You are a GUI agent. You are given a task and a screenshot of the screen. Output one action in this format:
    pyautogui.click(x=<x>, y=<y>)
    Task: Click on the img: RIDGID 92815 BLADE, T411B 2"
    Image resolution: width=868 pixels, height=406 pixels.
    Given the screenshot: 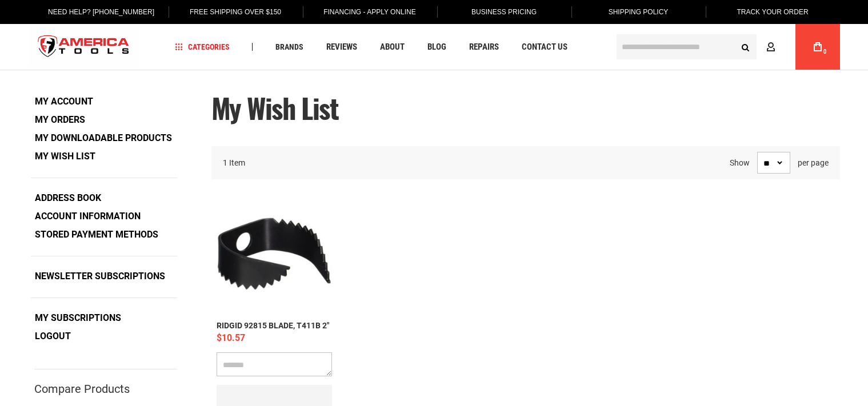 What is the action you would take?
    pyautogui.click(x=274, y=253)
    